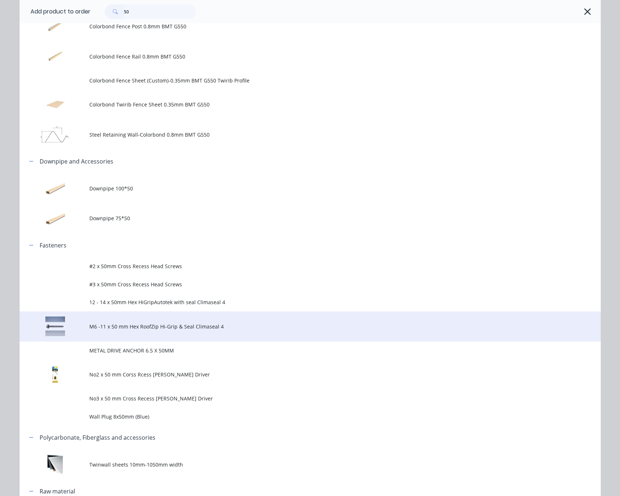 The height and width of the screenshot is (496, 620). I want to click on span: Colorbond Twirib Fence Sheet 0.35mm BMT G550, so click(294, 104).